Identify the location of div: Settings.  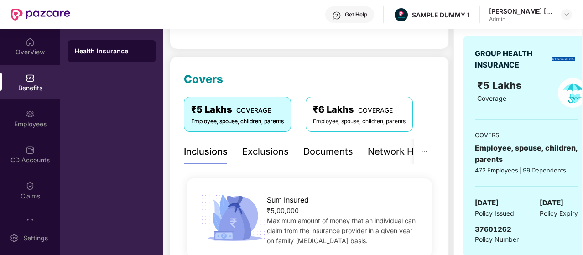
(36, 238).